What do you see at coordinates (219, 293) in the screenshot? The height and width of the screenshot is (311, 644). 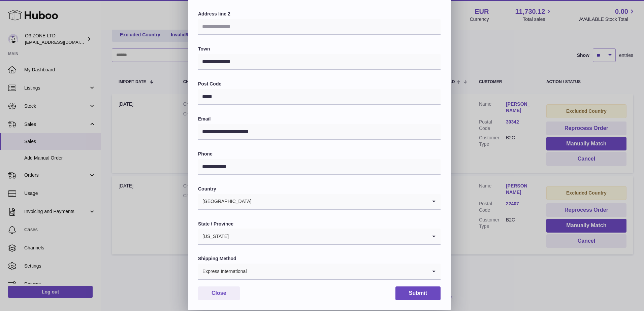 I see `button: Close` at bounding box center [219, 293].